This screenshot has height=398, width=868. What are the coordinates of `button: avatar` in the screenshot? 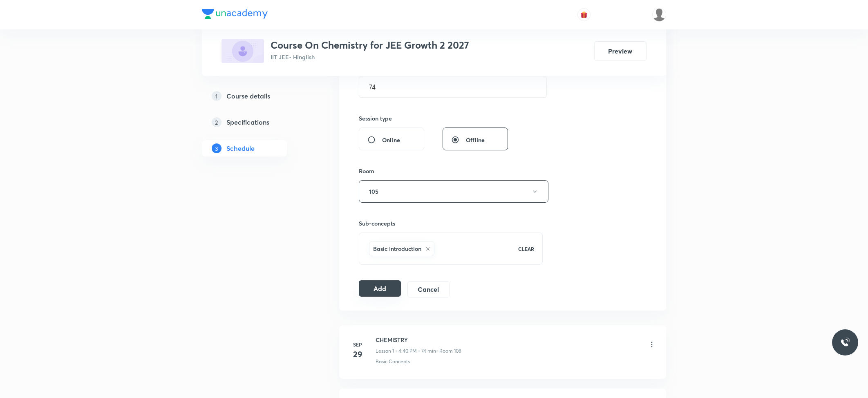 It's located at (584, 15).